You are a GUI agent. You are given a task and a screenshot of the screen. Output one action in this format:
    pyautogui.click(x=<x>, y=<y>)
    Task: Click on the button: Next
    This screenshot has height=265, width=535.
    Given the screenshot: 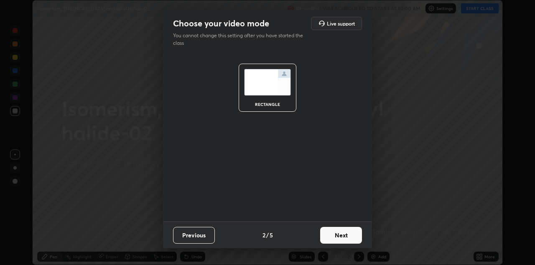 What is the action you would take?
    pyautogui.click(x=341, y=235)
    